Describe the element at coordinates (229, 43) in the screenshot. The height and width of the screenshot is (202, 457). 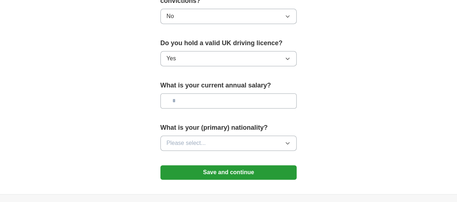
I see `label: Do you hold a valid UK driving licence?` at that location.